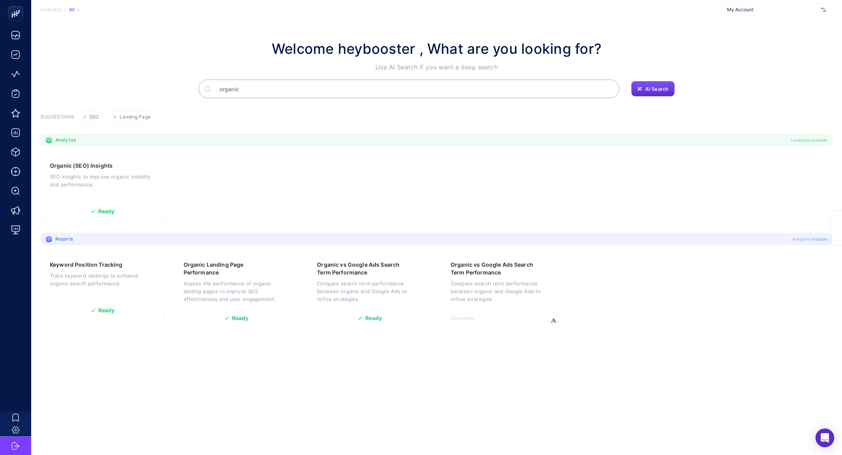  What do you see at coordinates (74, 10) in the screenshot?
I see `div: All` at bounding box center [74, 10].